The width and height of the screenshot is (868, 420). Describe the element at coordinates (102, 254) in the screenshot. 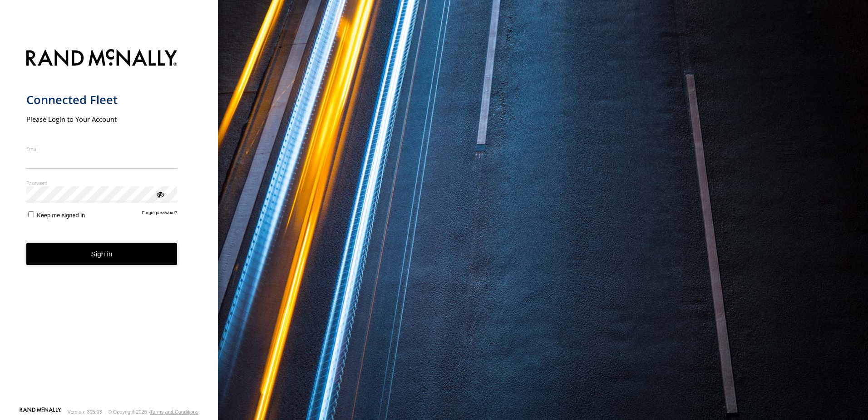

I see `button: Sign in` at that location.